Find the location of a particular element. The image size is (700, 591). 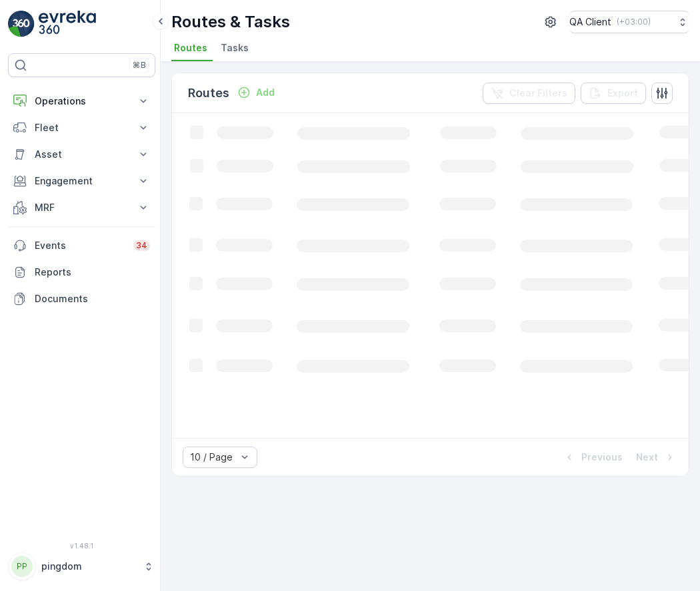

button: MRF is located at coordinates (81, 208).